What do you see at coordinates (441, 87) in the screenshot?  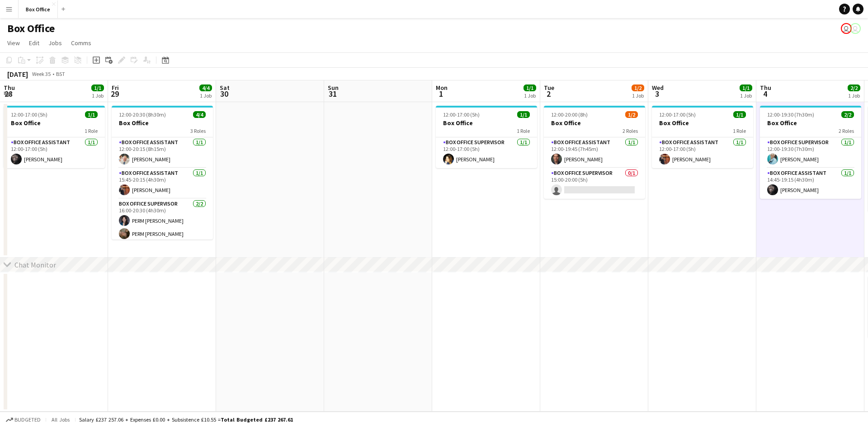 I see `span: Mon` at bounding box center [441, 87].